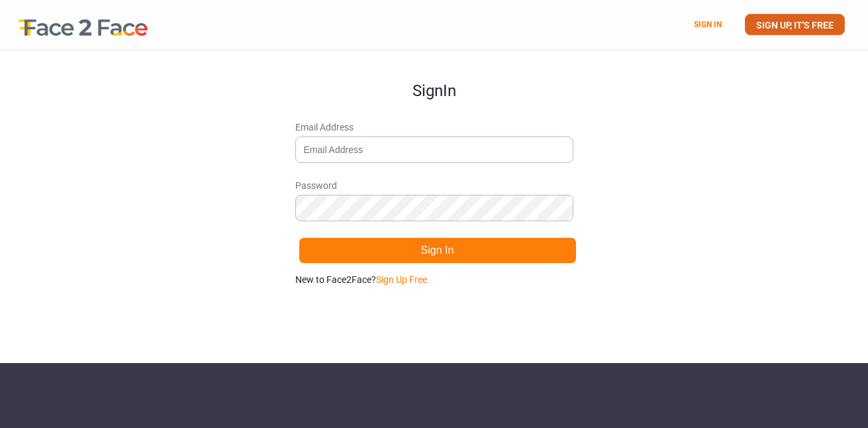 The height and width of the screenshot is (428, 868). Describe the element at coordinates (434, 208) in the screenshot. I see `input: Password` at that location.